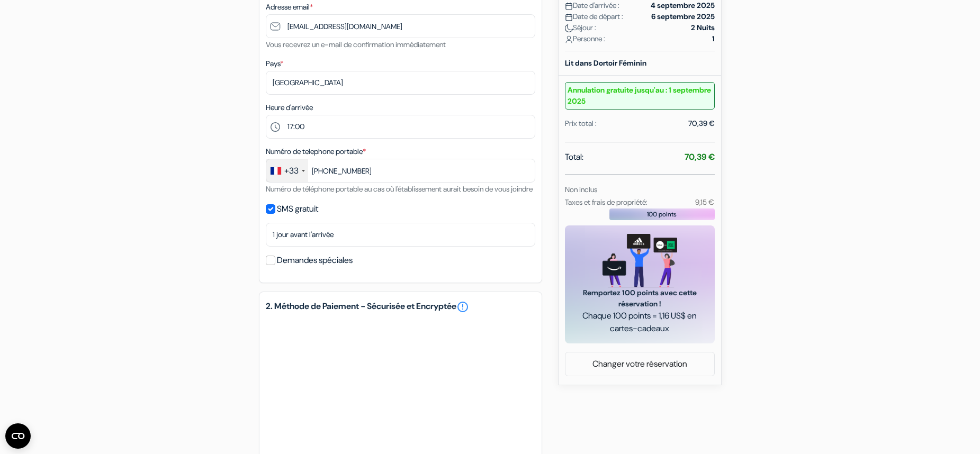 The width and height of the screenshot is (980, 454). What do you see at coordinates (275, 64) in the screenshot?
I see `label: Pays` at bounding box center [275, 64].